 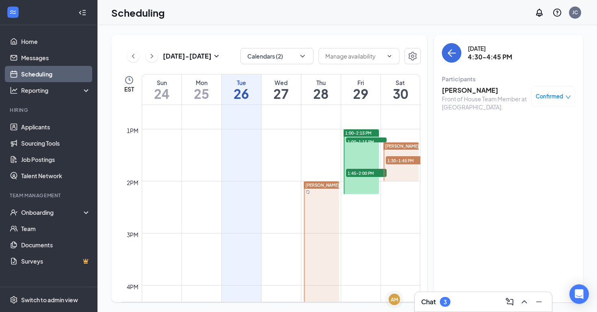 What do you see at coordinates (281, 93) in the screenshot?
I see `h1: 27` at bounding box center [281, 93].